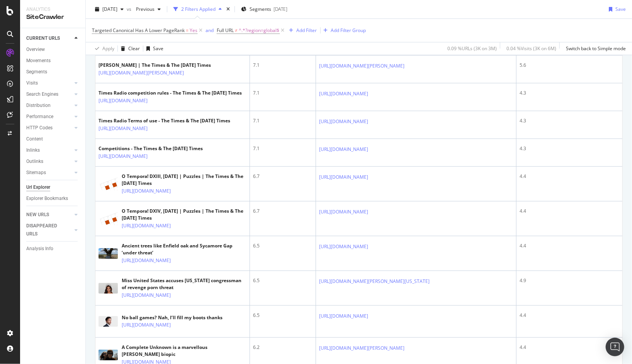 The height and width of the screenshot is (364, 632). What do you see at coordinates (53, 60) in the screenshot?
I see `a: Movements` at bounding box center [53, 60].